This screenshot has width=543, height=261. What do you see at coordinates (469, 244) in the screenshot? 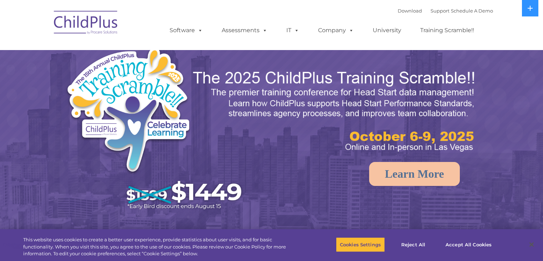
I see `button: Accept All Cookies` at bounding box center [469, 244].